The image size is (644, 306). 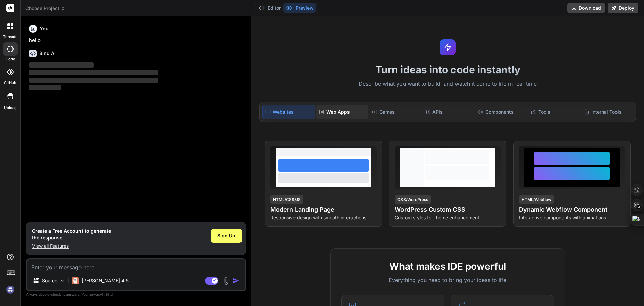 What do you see at coordinates (448, 69) in the screenshot?
I see `h1: Turn ideas into code instantly` at bounding box center [448, 69].